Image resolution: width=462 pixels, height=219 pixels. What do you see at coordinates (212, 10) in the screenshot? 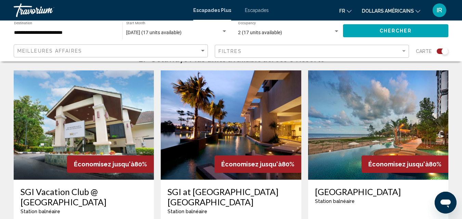
I see `a: Escapades Plus` at bounding box center [212, 10].